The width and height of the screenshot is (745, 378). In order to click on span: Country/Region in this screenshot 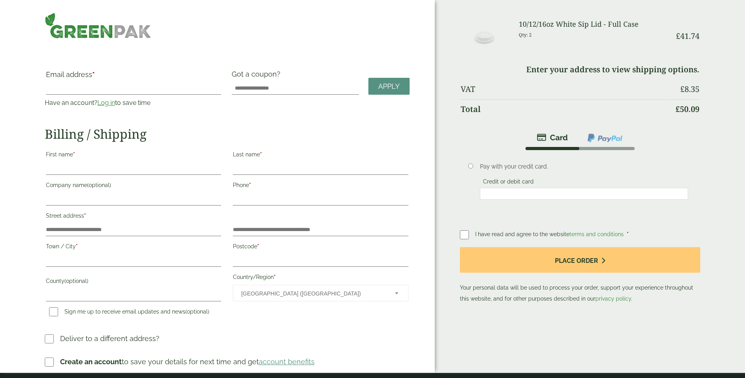, I will do `click(321, 293)`.